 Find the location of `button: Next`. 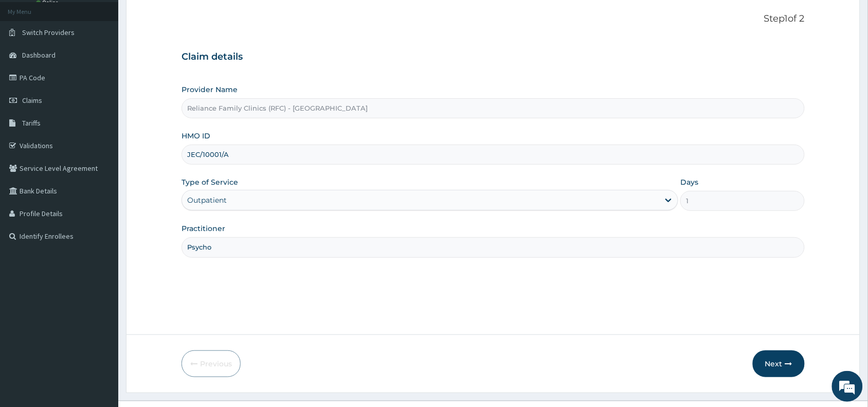

button: Next is located at coordinates (779, 363).